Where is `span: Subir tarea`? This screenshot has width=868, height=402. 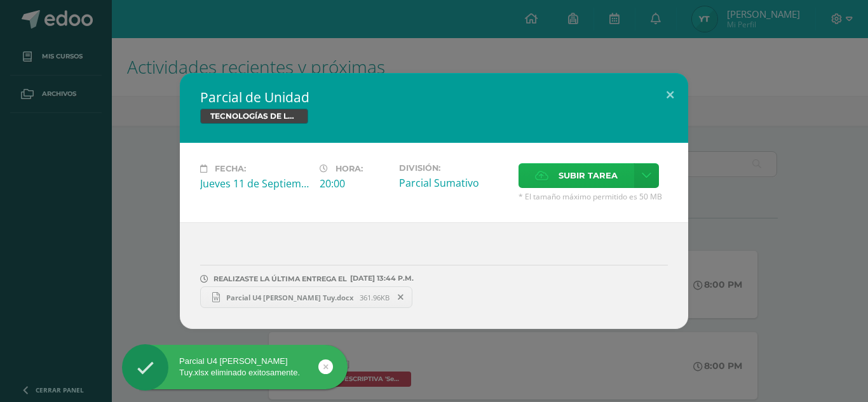
span: Subir tarea is located at coordinates (588, 175).